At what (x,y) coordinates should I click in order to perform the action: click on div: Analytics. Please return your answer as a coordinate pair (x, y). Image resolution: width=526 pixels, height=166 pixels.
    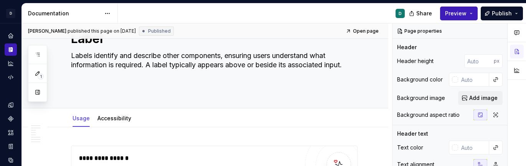
    Looking at the image, I should click on (11, 63).